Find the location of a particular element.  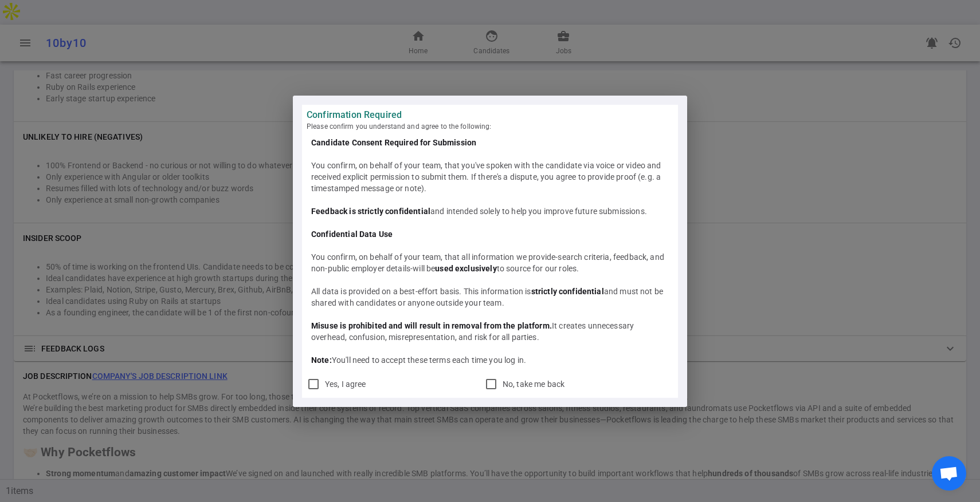

b: Misuse is prohibited and will result in removal from the platform. is located at coordinates (431, 326).